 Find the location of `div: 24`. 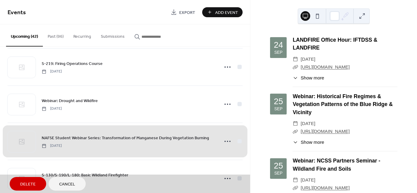

div: 24 is located at coordinates (278, 45).